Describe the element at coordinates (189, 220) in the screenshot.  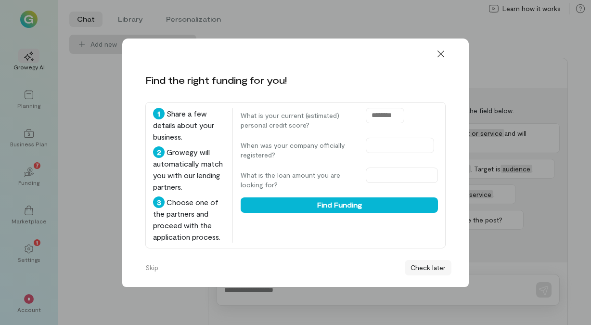
I see `div: Choose one of the partners and proceed with the application process.` at that location.